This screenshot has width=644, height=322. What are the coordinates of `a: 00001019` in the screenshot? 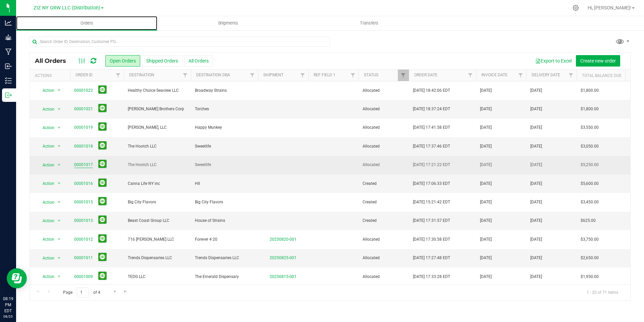 It's located at (84, 127).